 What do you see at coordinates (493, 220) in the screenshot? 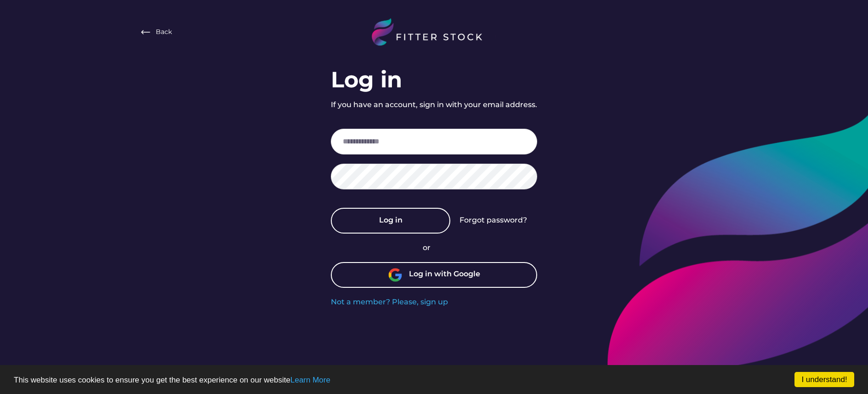
I see `div: Forgot password?` at bounding box center [493, 220].